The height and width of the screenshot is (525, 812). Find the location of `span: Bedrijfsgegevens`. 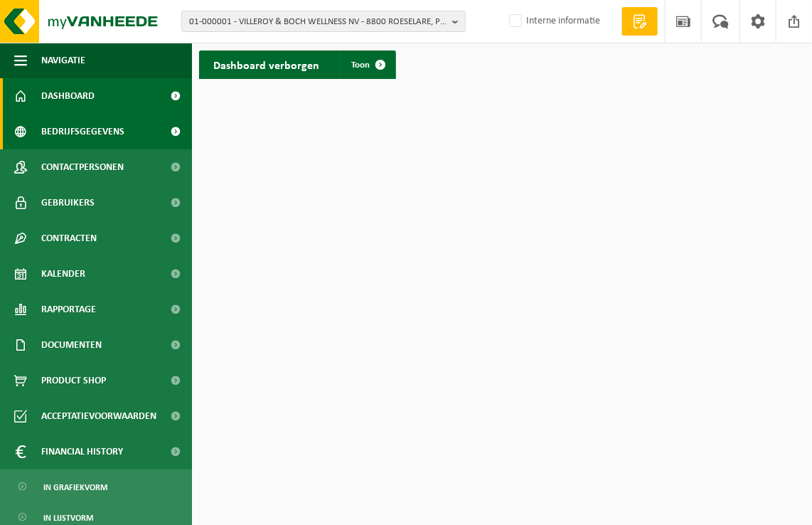

span: Bedrijfsgegevens is located at coordinates (83, 132).